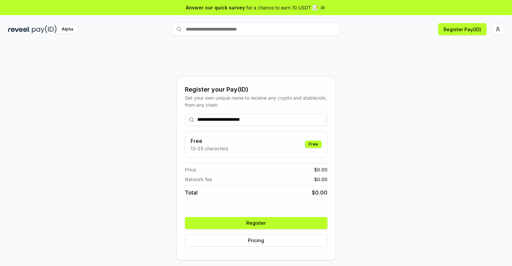 The image size is (512, 266). Describe the element at coordinates (256, 101) in the screenshot. I see `div: Get your own unique name to receive any crypto and stablecoin, from any chain` at that location.